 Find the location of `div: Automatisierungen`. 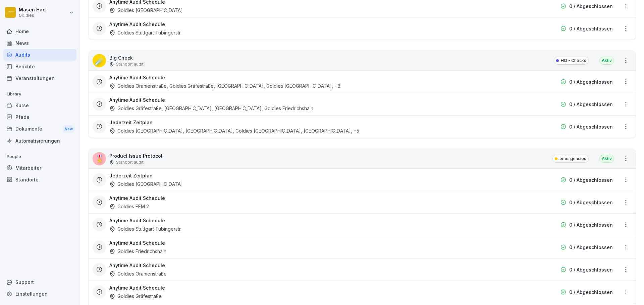

div: Automatisierungen is located at coordinates (40, 141).